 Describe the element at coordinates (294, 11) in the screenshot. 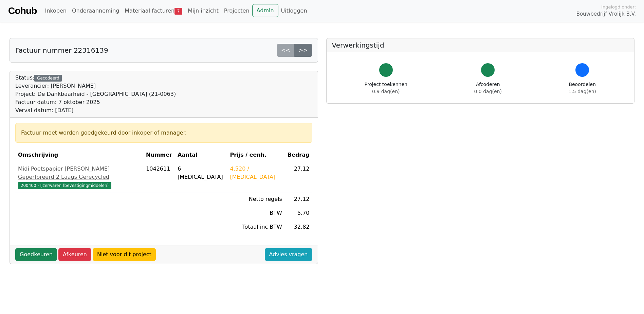

I see `a: Uitloggen` at that location.